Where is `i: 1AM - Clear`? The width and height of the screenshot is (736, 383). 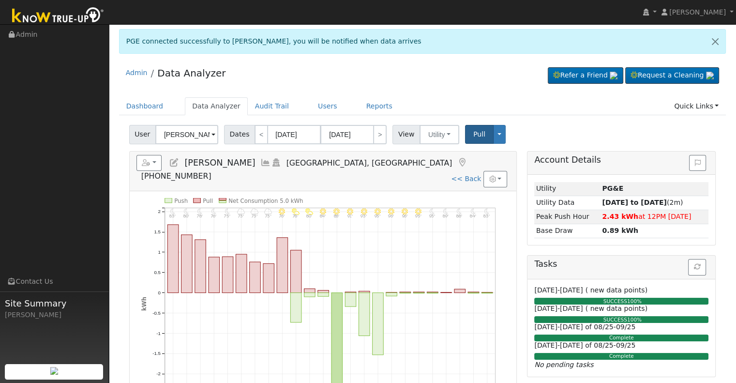
i: 1AM - Clear is located at coordinates (186, 211).